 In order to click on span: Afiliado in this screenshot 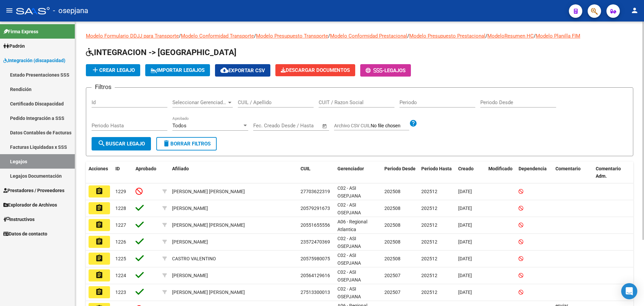, I will do `click(180, 168)`.